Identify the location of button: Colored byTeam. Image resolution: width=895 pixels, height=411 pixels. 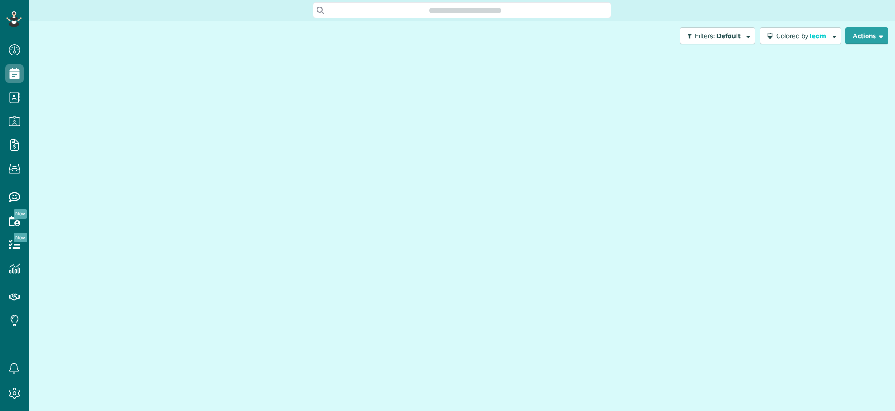
(800, 36).